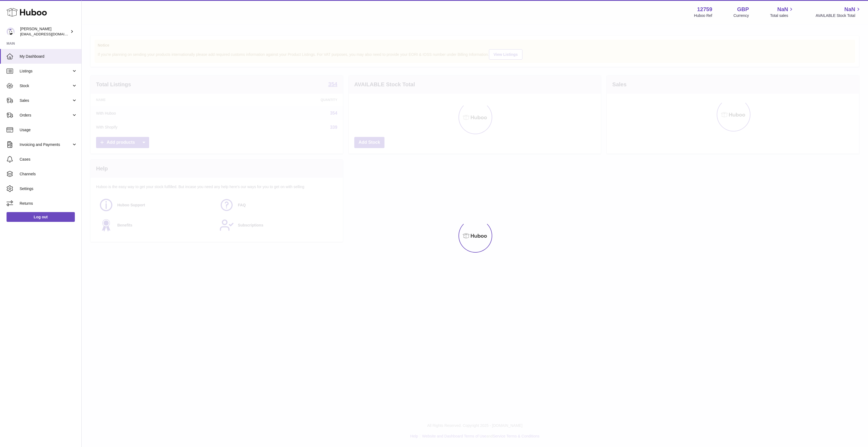 The width and height of the screenshot is (868, 447). What do you see at coordinates (45, 115) in the screenshot?
I see `span: Orders` at bounding box center [45, 115].